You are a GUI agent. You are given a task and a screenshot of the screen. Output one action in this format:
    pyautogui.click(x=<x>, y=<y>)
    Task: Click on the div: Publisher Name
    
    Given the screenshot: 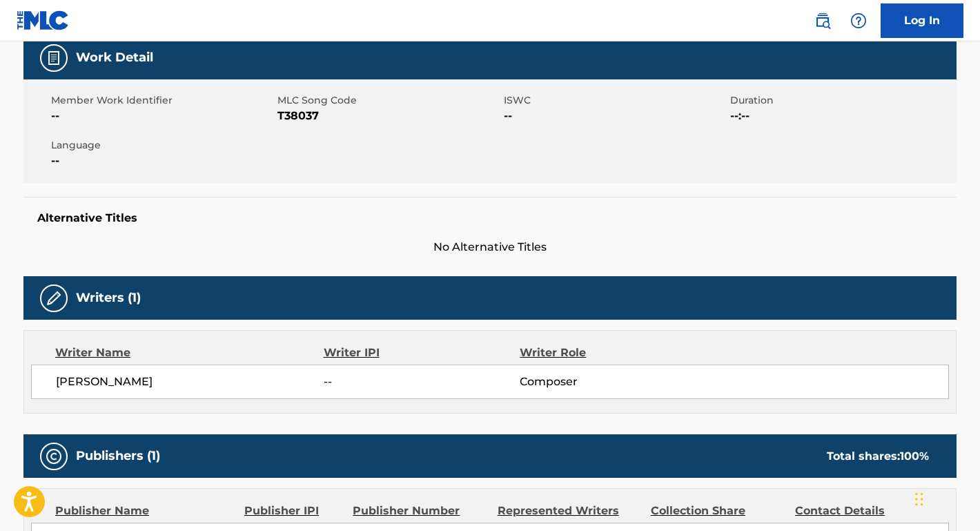 What is the action you would take?
    pyautogui.click(x=144, y=511)
    